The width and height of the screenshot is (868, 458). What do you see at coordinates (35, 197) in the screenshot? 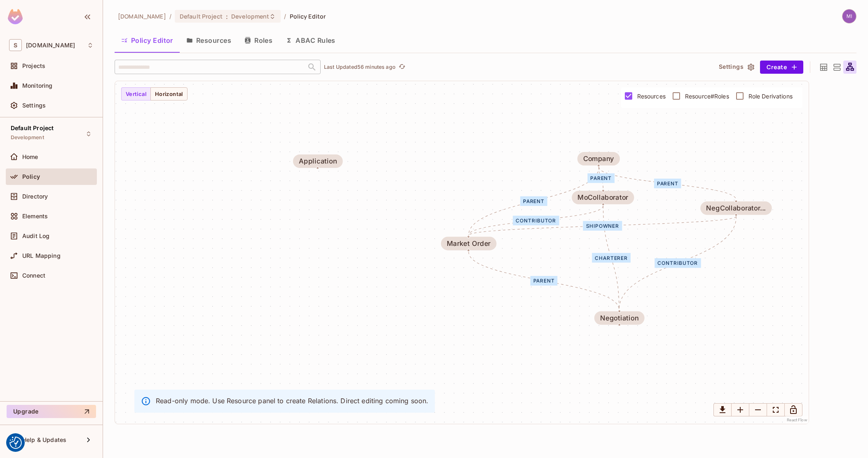
I see `span: Directory` at bounding box center [35, 197].